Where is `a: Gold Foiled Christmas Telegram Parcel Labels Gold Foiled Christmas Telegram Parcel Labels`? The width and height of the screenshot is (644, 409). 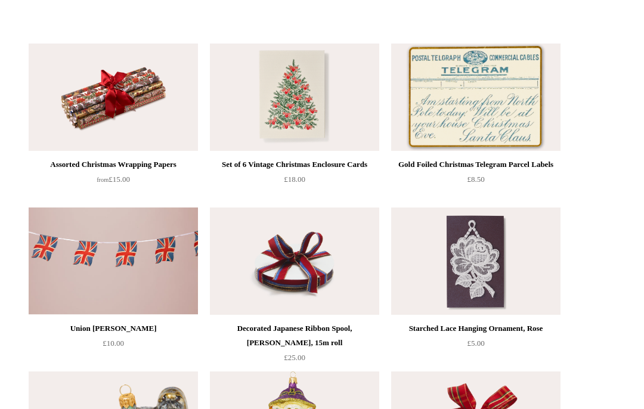
a: Gold Foiled Christmas Telegram Parcel Labels Gold Foiled Christmas Telegram Parcel Labels is located at coordinates (476, 98).